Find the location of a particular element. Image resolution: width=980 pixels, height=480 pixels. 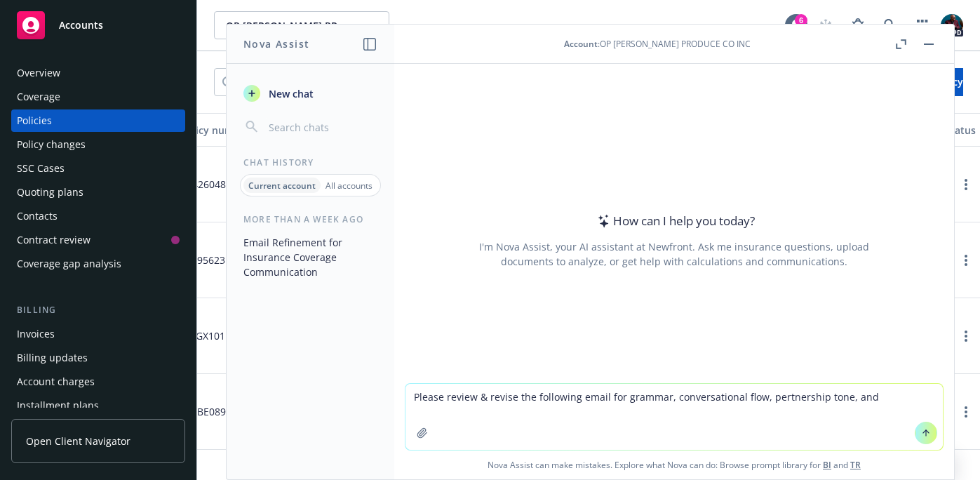

div: Account charges is located at coordinates (55, 382).